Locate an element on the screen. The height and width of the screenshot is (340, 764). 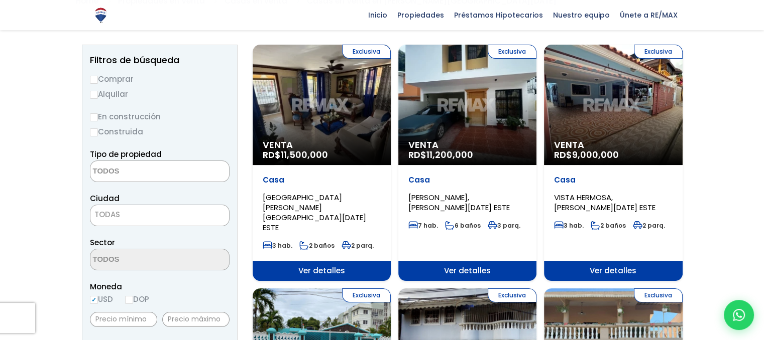
label: Comprar is located at coordinates (160, 79).